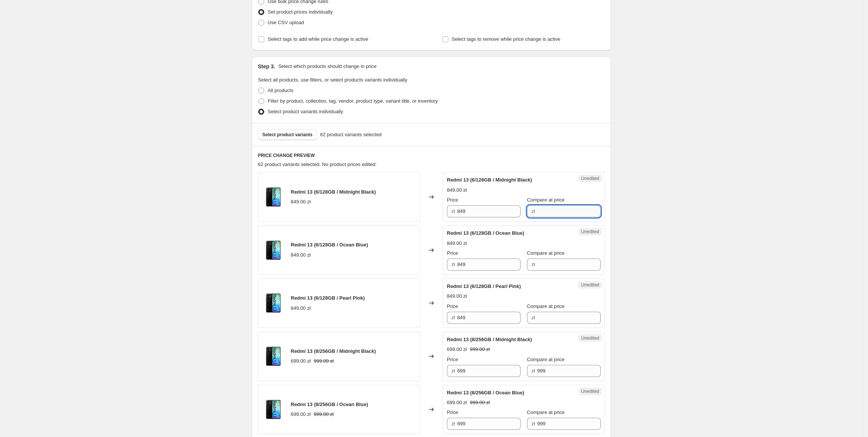  What do you see at coordinates (318, 39) in the screenshot?
I see `span: Select tags to add while price change is active` at bounding box center [318, 39].